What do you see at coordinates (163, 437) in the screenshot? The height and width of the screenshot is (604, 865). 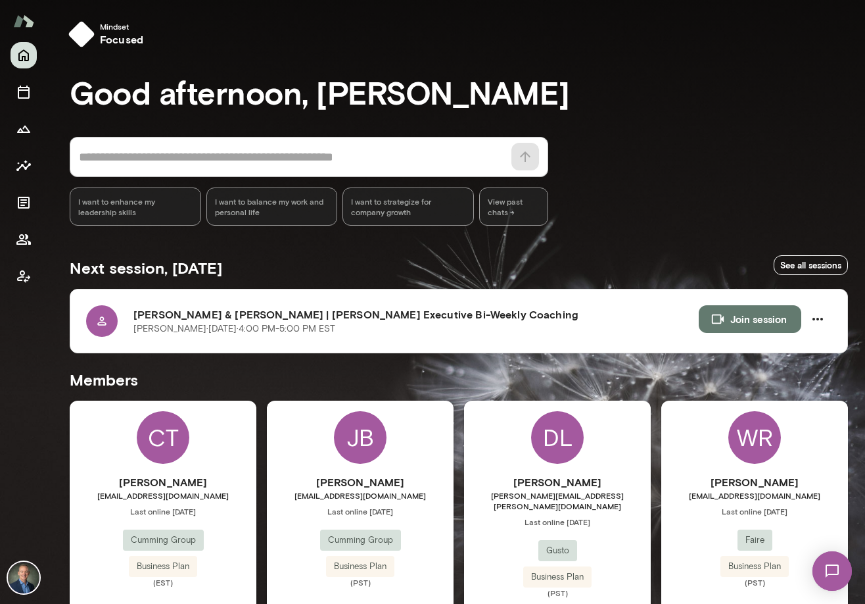 I see `div: CT` at bounding box center [163, 437].